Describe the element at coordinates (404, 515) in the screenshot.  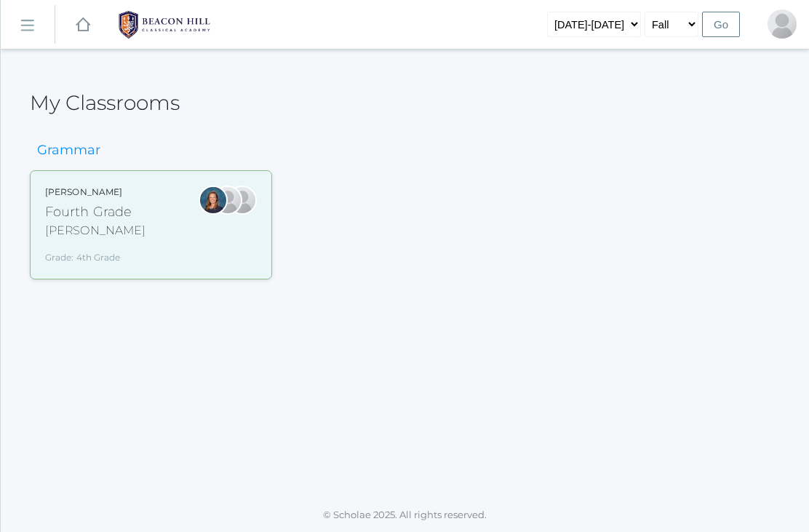
I see `p: © Scholae 2025. All rights reserved.` at that location.